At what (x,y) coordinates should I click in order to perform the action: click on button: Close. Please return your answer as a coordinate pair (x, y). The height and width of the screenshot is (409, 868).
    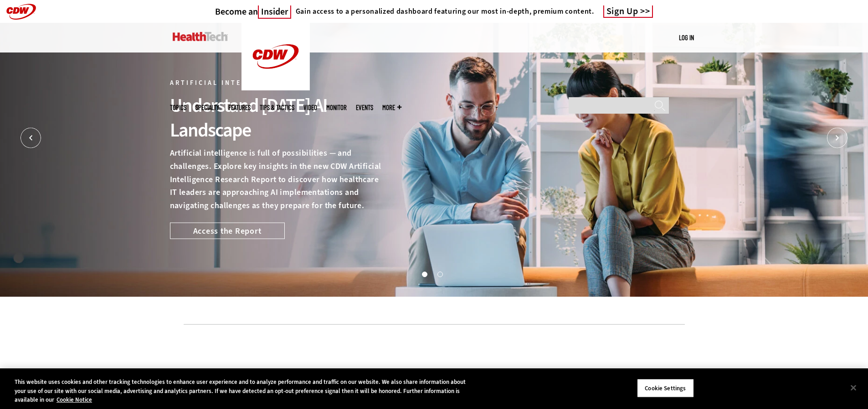
    Looking at the image, I should click on (854, 387).